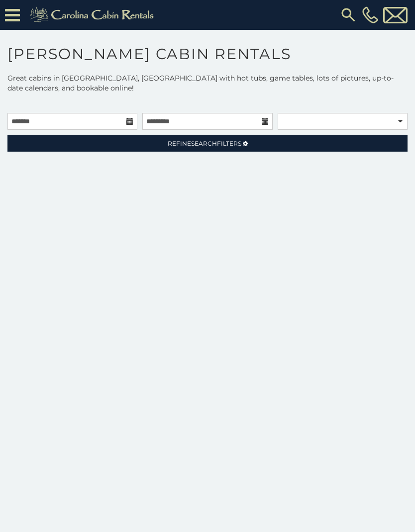 Image resolution: width=415 pixels, height=532 pixels. What do you see at coordinates (204, 143) in the screenshot?
I see `span: Search` at bounding box center [204, 143].